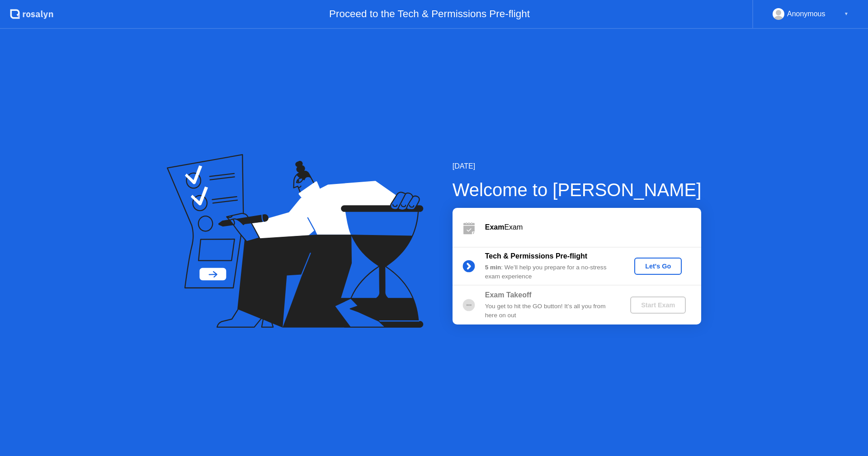 The image size is (868, 456). I want to click on div: Start Exam, so click(658, 305).